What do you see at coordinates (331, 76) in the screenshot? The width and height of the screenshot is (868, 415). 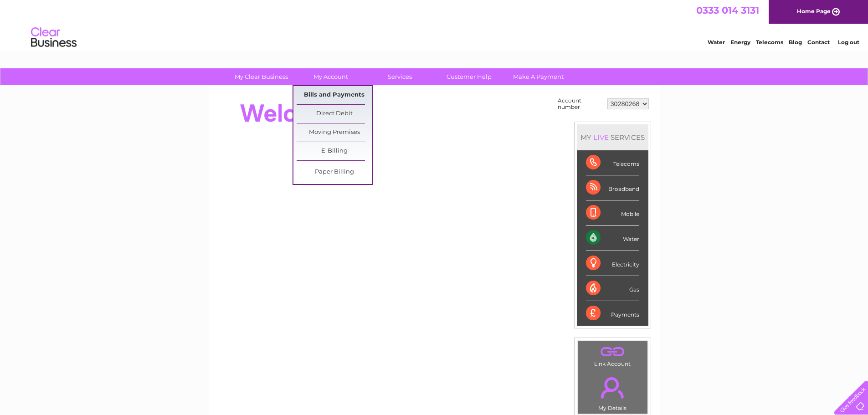 I see `a: My Account` at bounding box center [331, 76].